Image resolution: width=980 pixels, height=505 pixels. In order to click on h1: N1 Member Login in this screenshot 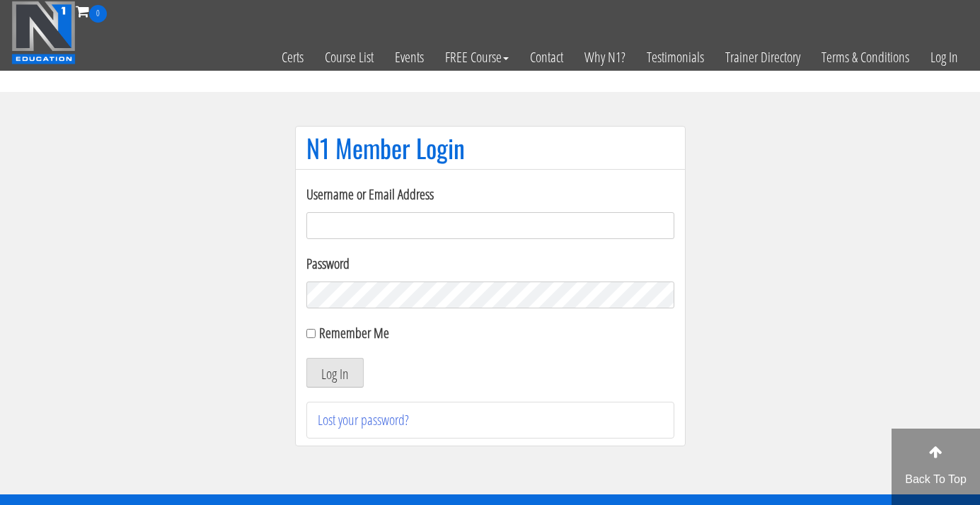, I will do `click(490, 148)`.